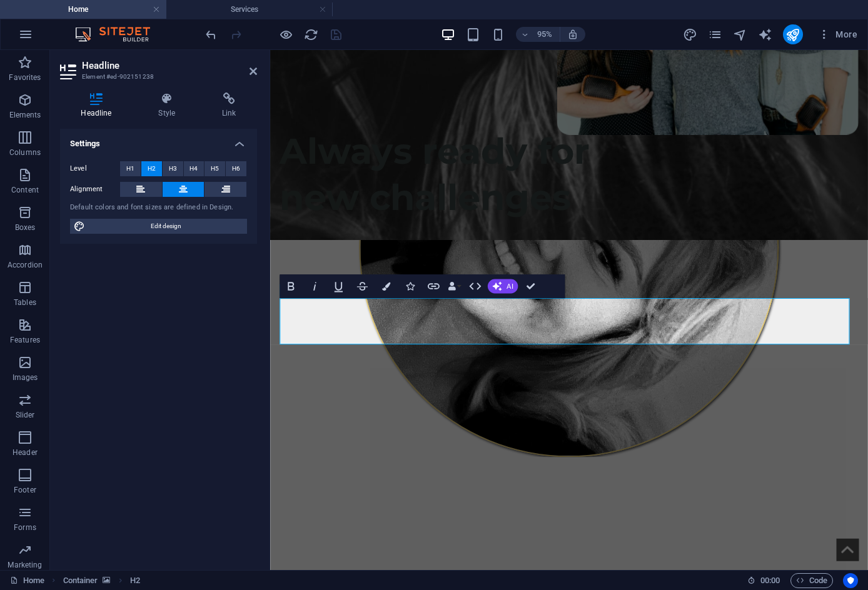  Describe the element at coordinates (25, 115) in the screenshot. I see `p: Elements` at that location.